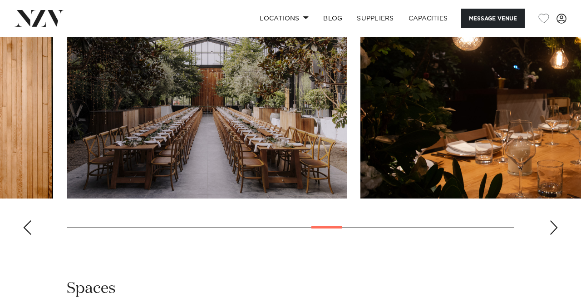 The height and width of the screenshot is (308, 581). I want to click on button: Message Venue, so click(493, 18).